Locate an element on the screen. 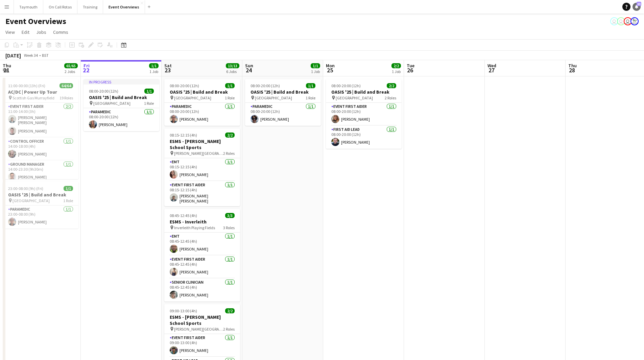 This screenshot has height=360, width=644. span: 11:00-00:00 (13h) (Fri) is located at coordinates (27, 86).